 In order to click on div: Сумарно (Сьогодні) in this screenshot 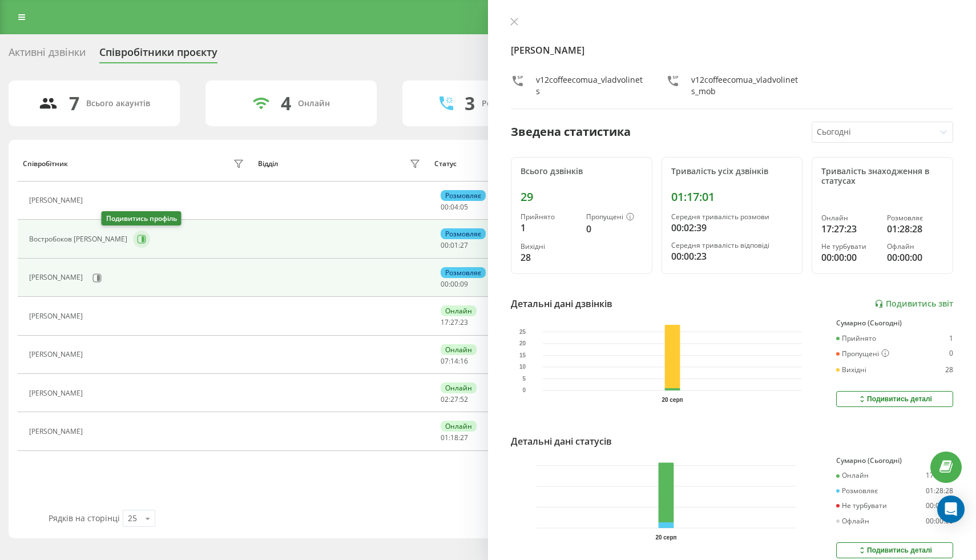, I will do `click(895, 323)`.